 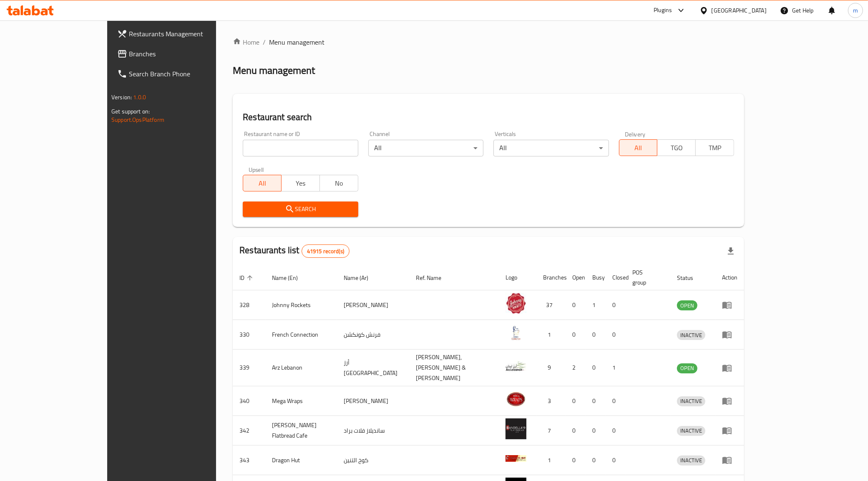 I want to click on span: Yes, so click(x=301, y=183).